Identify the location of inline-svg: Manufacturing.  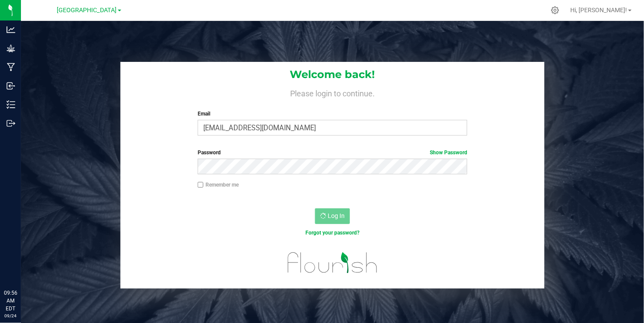
(11, 67).